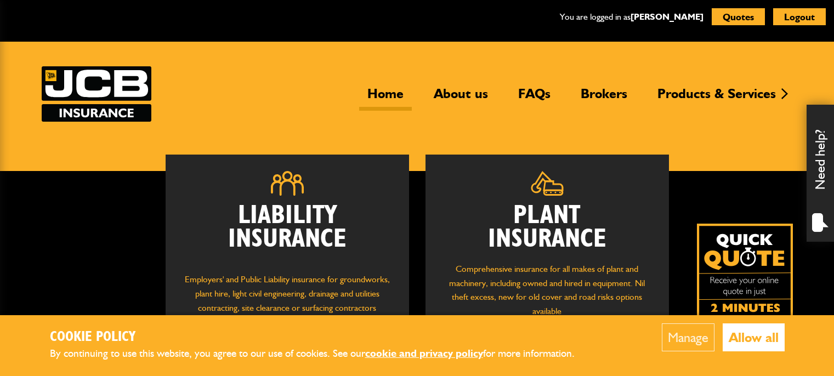  Describe the element at coordinates (460, 98) in the screenshot. I see `a: About us` at that location.